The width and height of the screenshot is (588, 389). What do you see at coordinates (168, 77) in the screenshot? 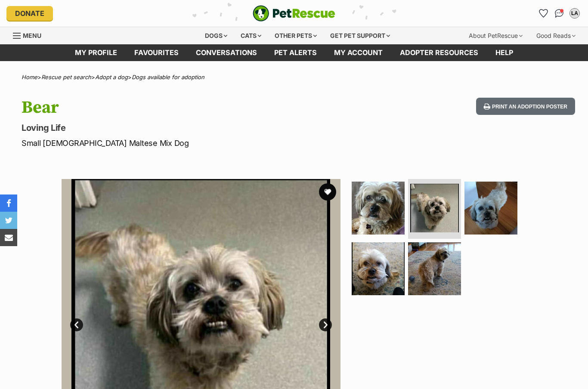
I see `a: Dogs available for adoption` at bounding box center [168, 77].